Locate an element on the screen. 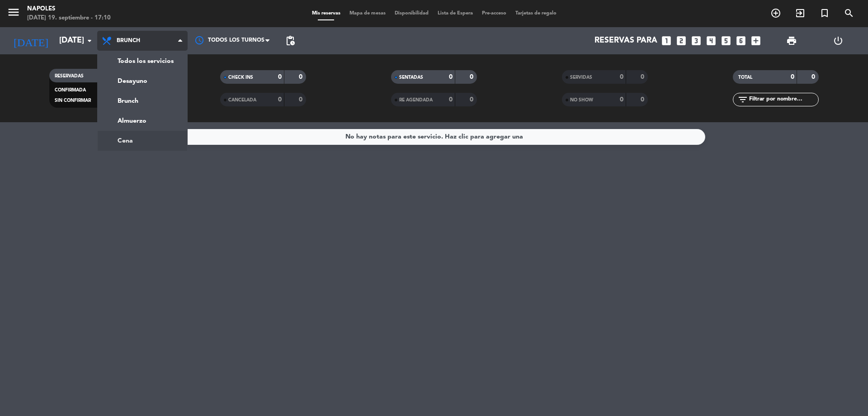 The width and height of the screenshot is (868, 416). span: print is located at coordinates (792, 41).